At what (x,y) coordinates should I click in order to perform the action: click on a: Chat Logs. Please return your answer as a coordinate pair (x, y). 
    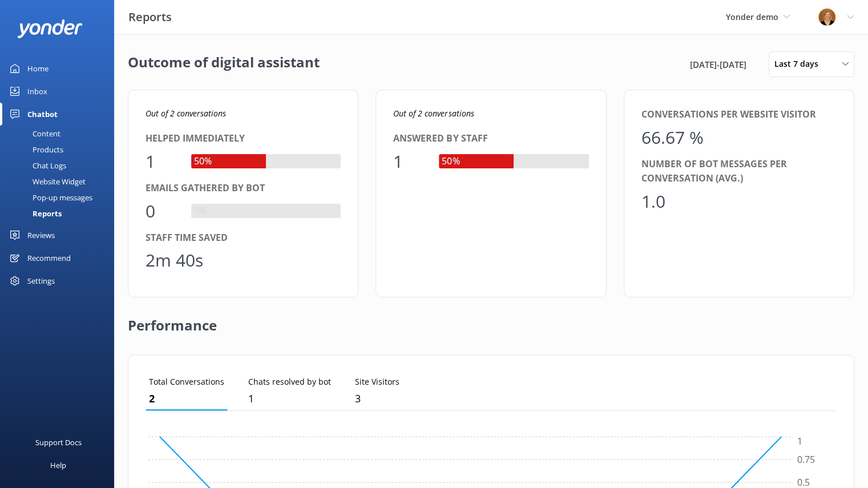
    Looking at the image, I should click on (60, 165).